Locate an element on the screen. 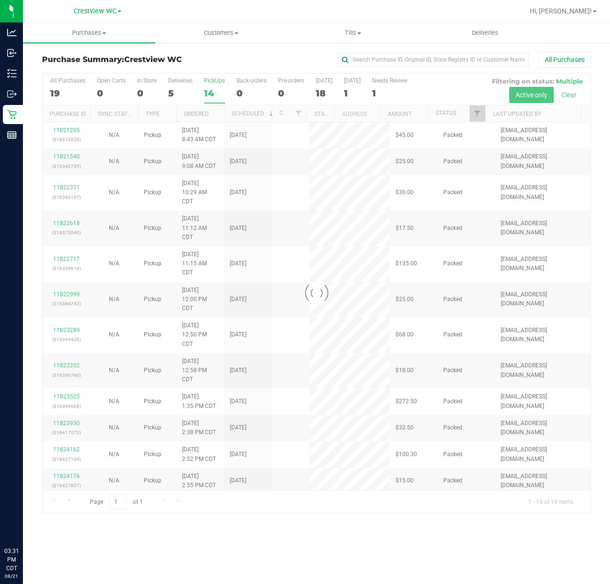 The height and width of the screenshot is (584, 610). inline-svg: Retail is located at coordinates (12, 115).